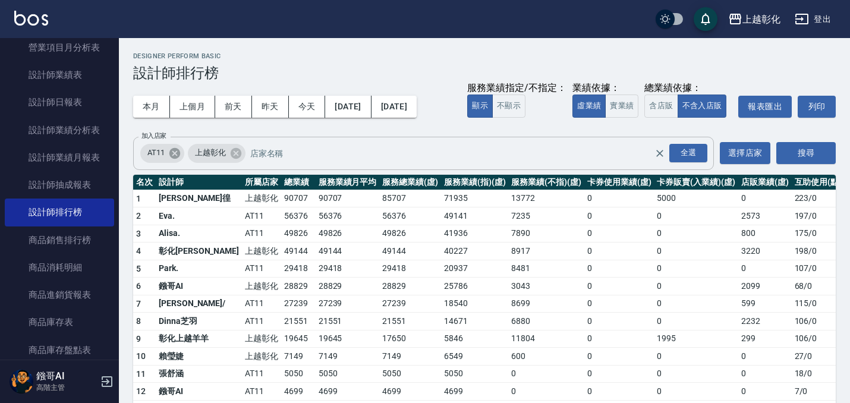 The width and height of the screenshot is (850, 403). I want to click on button: 搜尋, so click(806, 153).